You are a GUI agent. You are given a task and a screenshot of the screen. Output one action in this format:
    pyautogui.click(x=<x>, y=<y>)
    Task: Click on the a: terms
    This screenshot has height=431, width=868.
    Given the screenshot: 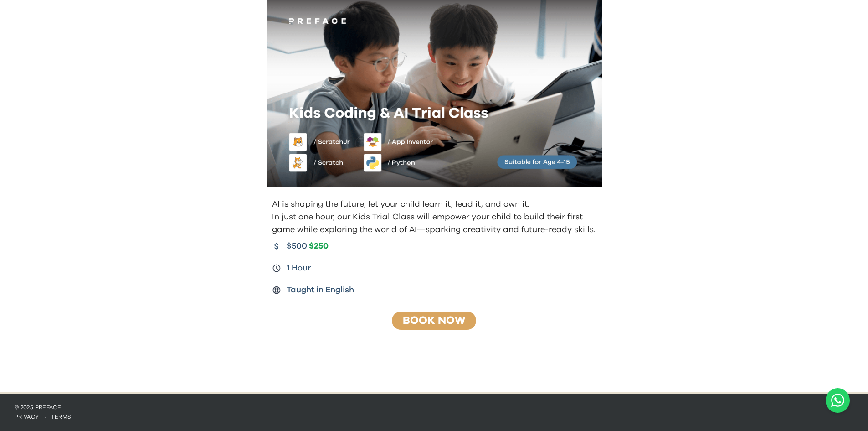 What is the action you would take?
    pyautogui.click(x=61, y=417)
    